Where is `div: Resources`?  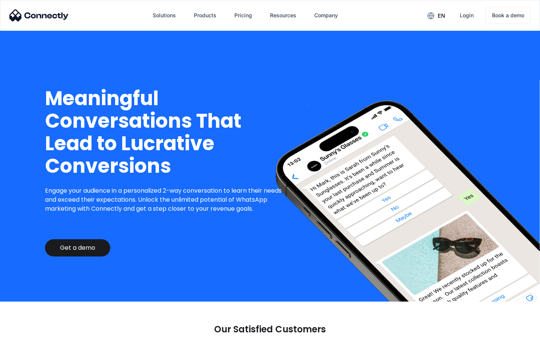 div: Resources is located at coordinates (283, 15).